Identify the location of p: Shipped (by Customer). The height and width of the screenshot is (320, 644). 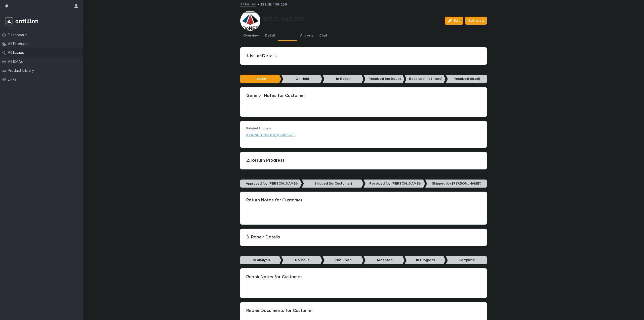
(333, 183).